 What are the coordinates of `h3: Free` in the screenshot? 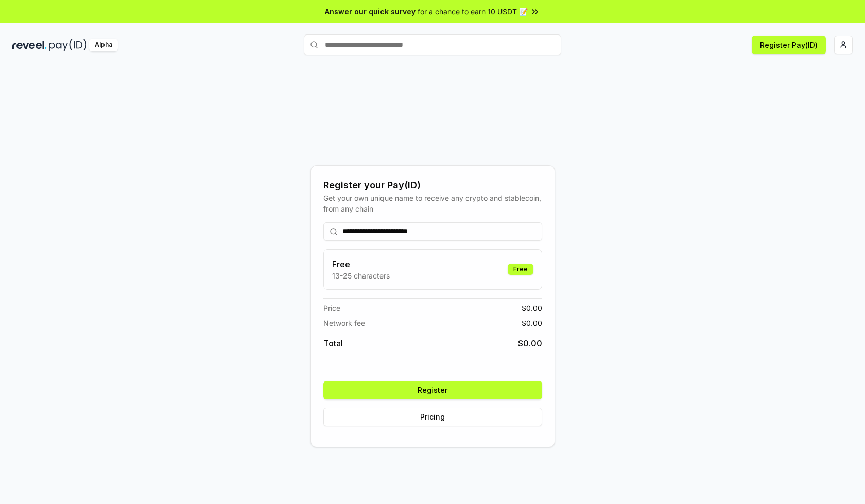 It's located at (361, 264).